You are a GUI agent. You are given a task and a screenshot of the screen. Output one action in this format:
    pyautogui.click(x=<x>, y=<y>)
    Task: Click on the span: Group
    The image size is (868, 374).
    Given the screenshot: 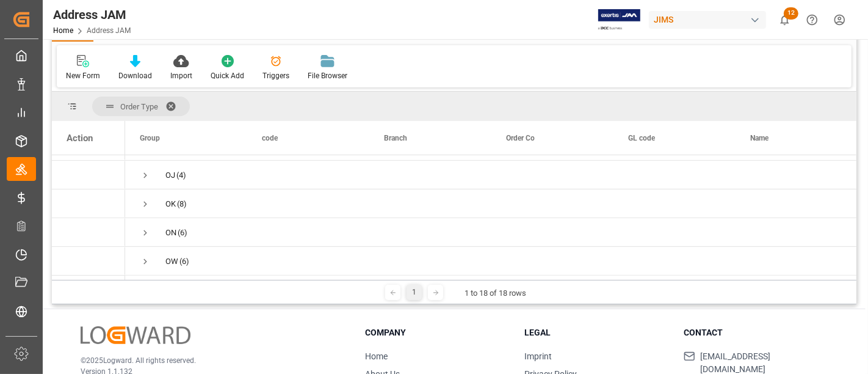 What is the action you would take?
    pyautogui.click(x=149, y=138)
    